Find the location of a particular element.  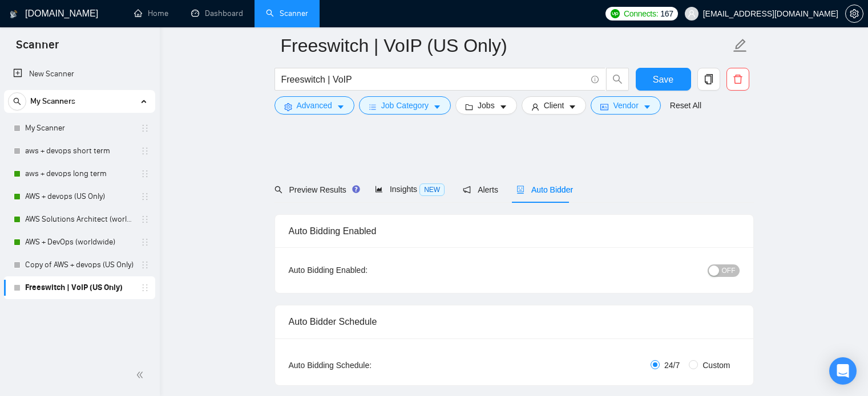

div: Auto Bidding Enabled is located at coordinates (514, 231).